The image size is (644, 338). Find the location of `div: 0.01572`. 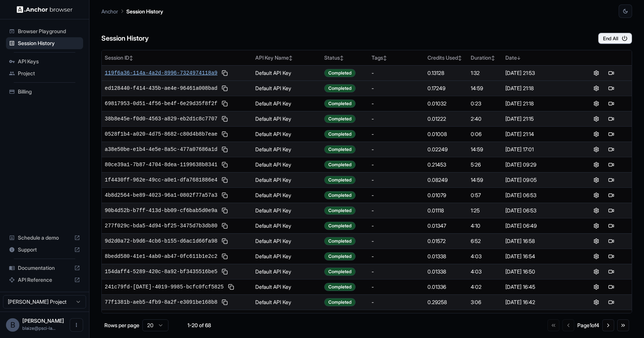

div: 0.01572 is located at coordinates (446, 241).